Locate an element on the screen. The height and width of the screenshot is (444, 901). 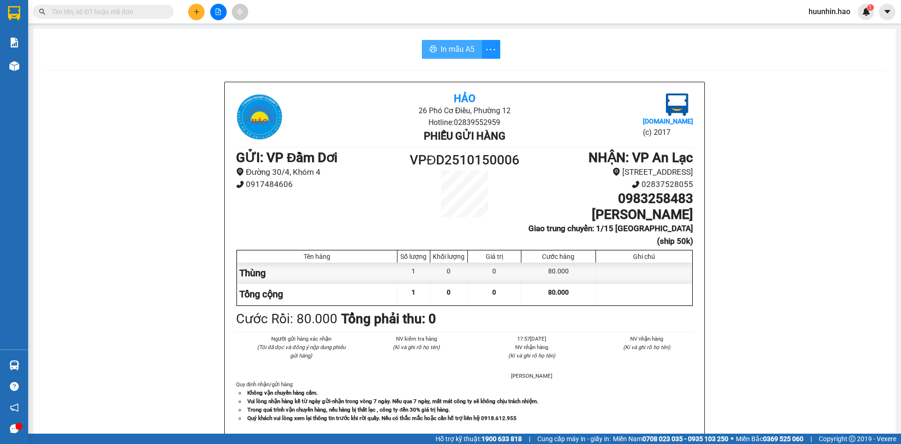
button: printerIn mẫu A5 is located at coordinates (452, 49).